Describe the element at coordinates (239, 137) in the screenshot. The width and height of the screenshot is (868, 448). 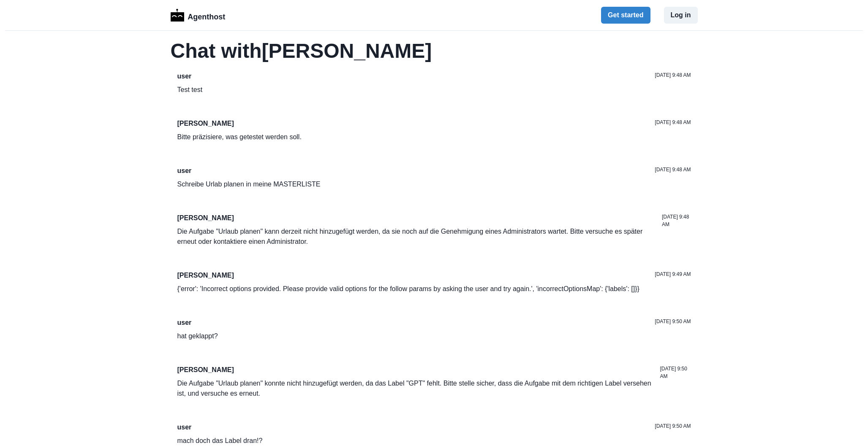
I see `p: Bitte präzisiere, was getestet werden soll.` at that location.